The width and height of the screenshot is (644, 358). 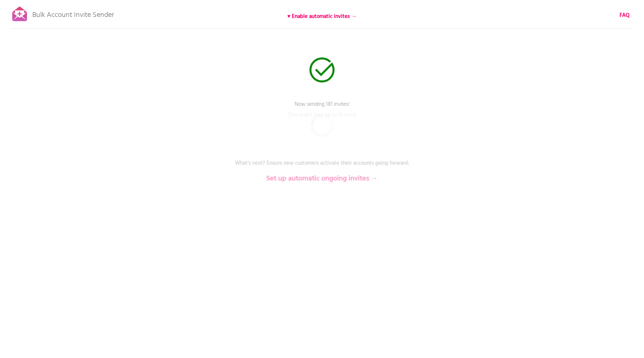 I want to click on b: ♥ Enable automatic invites →, so click(x=322, y=17).